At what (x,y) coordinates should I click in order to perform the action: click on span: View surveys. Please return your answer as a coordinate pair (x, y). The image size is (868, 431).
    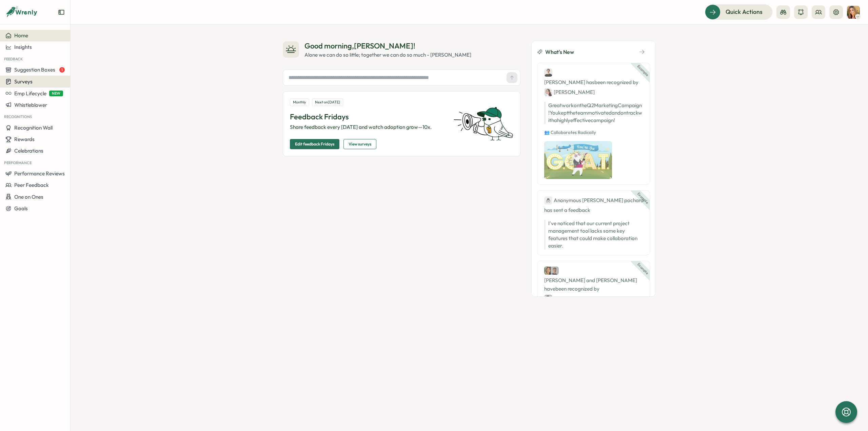
    Looking at the image, I should click on (360, 144).